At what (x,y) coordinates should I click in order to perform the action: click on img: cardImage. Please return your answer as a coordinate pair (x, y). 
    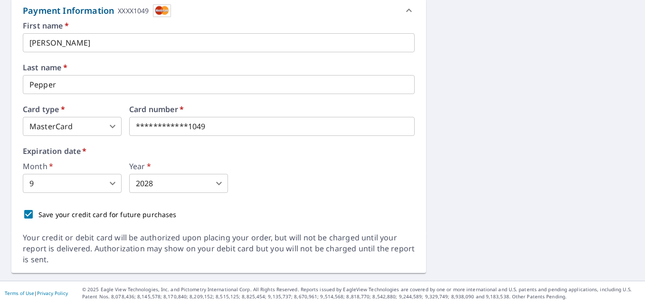
    Looking at the image, I should click on (162, 10).